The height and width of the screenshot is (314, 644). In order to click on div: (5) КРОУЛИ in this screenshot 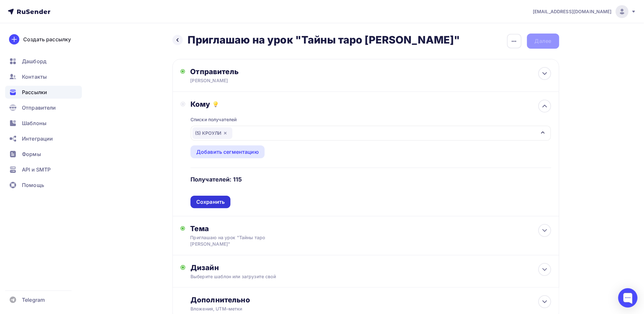, I will do `click(213, 133)`.